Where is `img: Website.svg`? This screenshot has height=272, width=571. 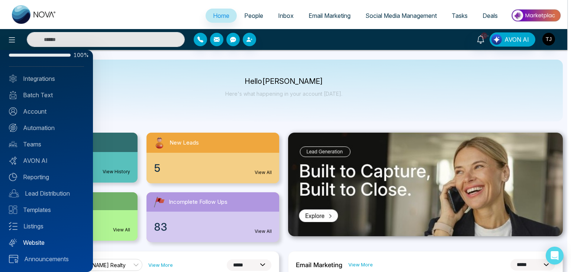 img: Website.svg is located at coordinates (13, 242).